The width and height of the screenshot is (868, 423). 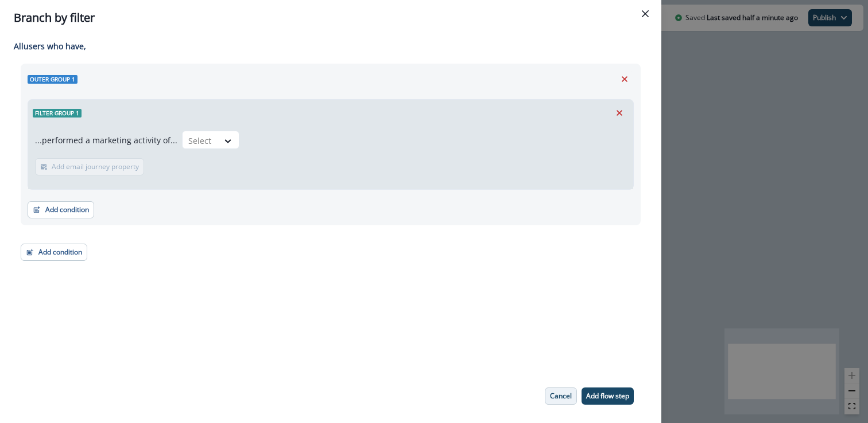 What do you see at coordinates (90, 167) in the screenshot?
I see `button: Add email journey property` at bounding box center [90, 167].